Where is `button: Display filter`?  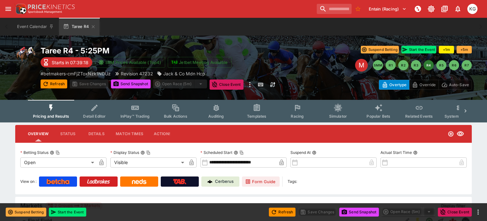 button: Display filter is located at coordinates (453, 205).